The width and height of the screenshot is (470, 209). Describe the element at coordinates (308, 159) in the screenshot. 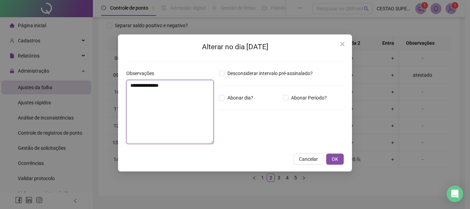

I see `span: Cancelar` at that location.